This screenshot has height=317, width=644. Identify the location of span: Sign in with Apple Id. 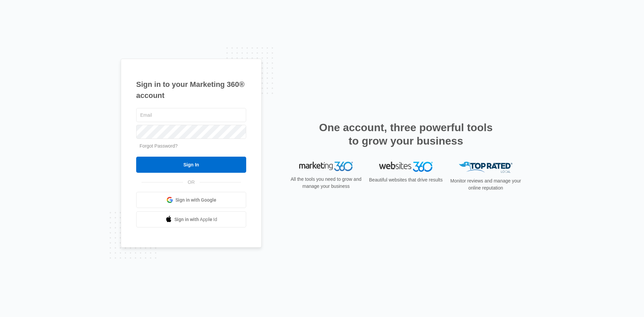
(196, 219).